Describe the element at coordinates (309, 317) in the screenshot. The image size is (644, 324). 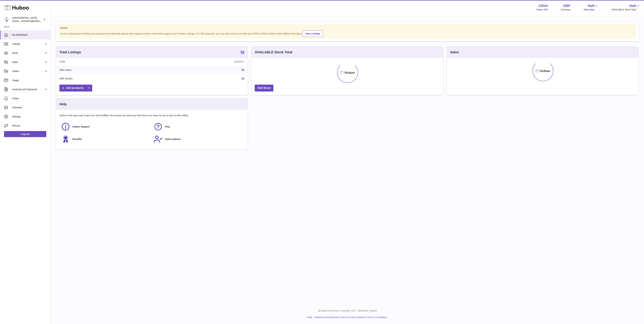
I see `a: Help` at that location.